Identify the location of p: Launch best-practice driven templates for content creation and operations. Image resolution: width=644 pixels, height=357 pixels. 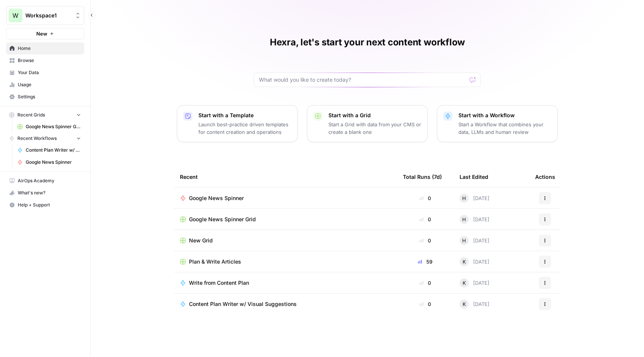
(245, 128).